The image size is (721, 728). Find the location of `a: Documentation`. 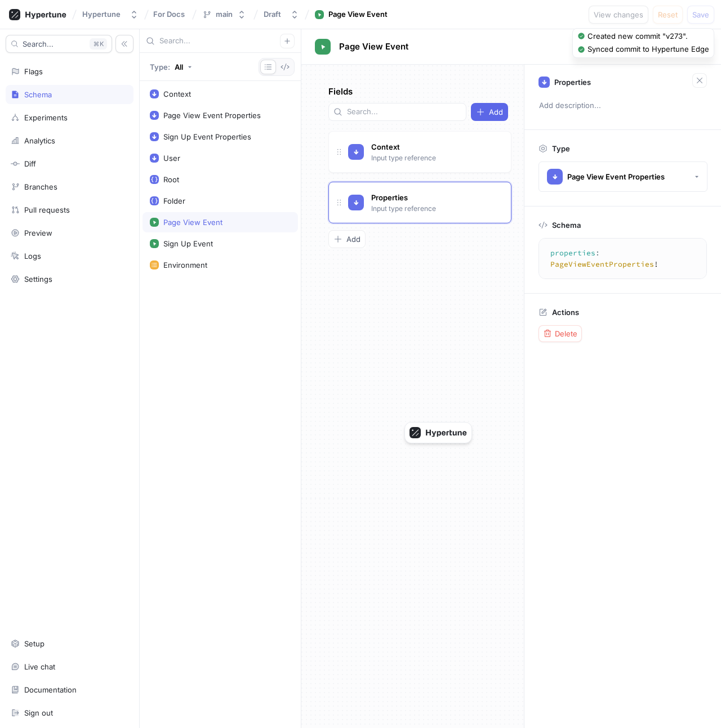

a: Documentation is located at coordinates (69, 690).